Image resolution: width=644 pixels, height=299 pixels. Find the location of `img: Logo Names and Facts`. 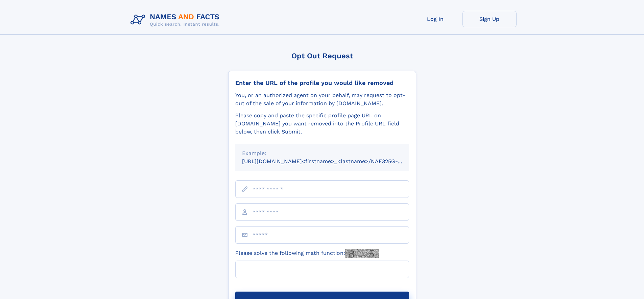

img: Logo Names and Facts is located at coordinates (177, 20).